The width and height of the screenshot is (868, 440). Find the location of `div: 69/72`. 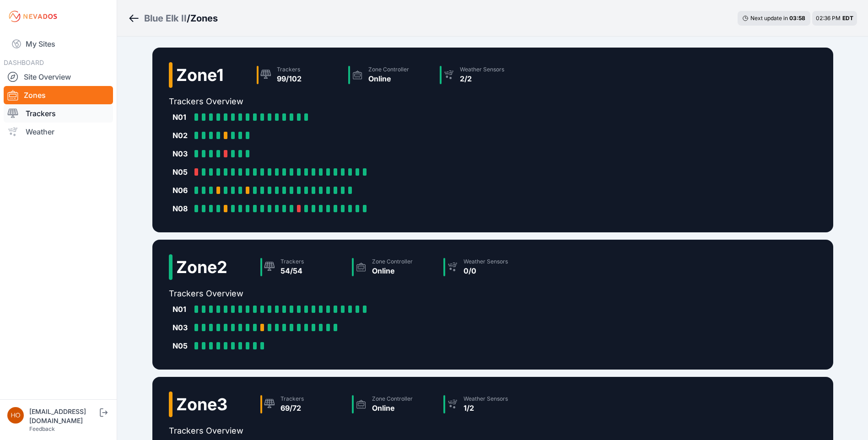

div: 69/72 is located at coordinates (292, 408).